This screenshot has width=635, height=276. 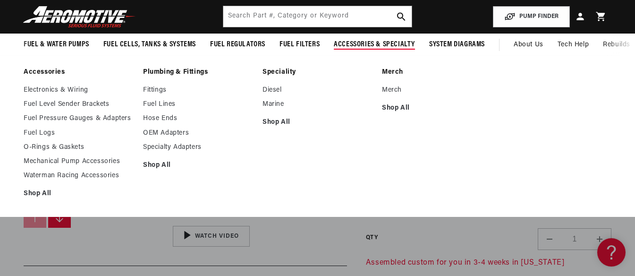 What do you see at coordinates (78, 147) in the screenshot?
I see `a: O-Rings & Gaskets` at bounding box center [78, 147].